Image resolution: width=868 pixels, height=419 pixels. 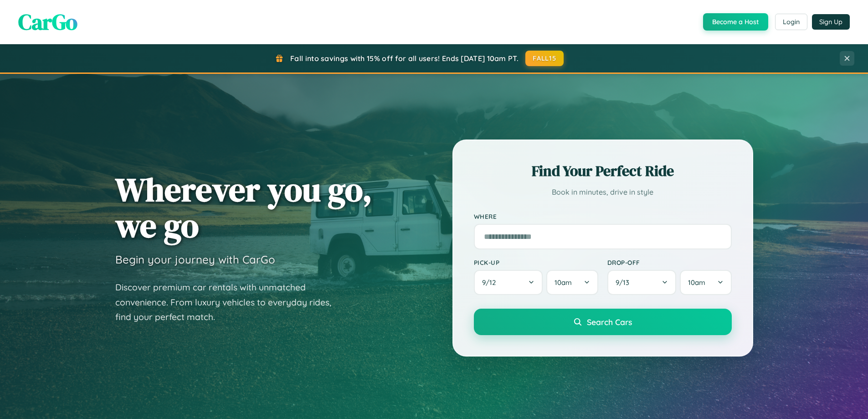 I want to click on button: Search Cars, so click(x=603, y=322).